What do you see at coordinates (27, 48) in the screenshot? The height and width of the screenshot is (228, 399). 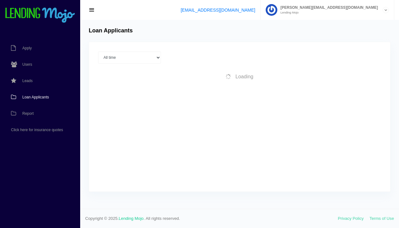 I see `span: Apply` at bounding box center [27, 48].